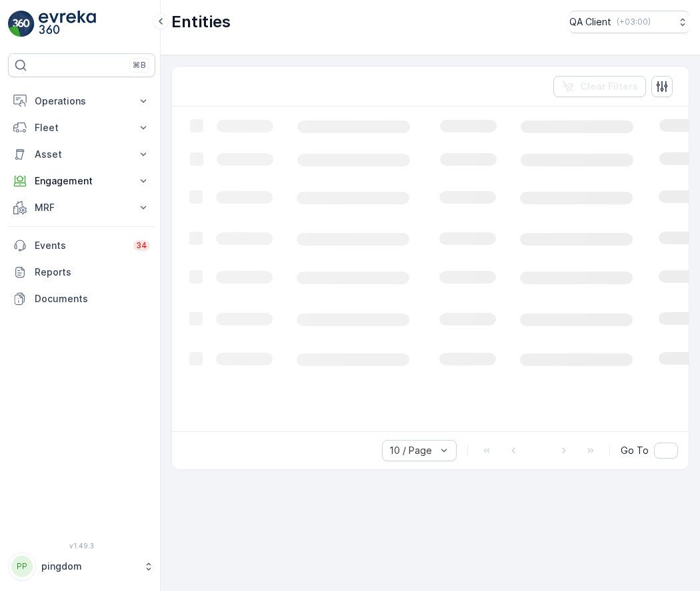  What do you see at coordinates (81, 181) in the screenshot?
I see `button: Engagement` at bounding box center [81, 181].